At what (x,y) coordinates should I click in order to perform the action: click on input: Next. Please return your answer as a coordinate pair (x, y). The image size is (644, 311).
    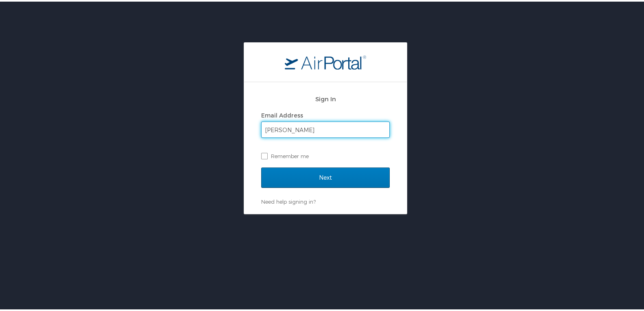
    Looking at the image, I should click on (325, 176).